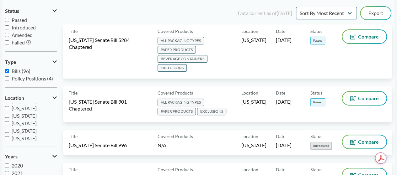  What do you see at coordinates (7, 27) in the screenshot?
I see `input: Introduced` at bounding box center [7, 27].